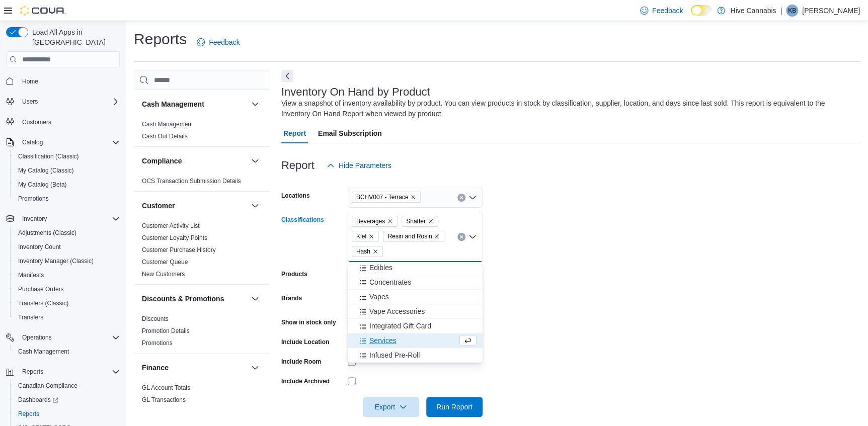 Image resolution: width=868 pixels, height=426 pixels. What do you see at coordinates (165, 262) in the screenshot?
I see `a: Customer Queue` at bounding box center [165, 262].